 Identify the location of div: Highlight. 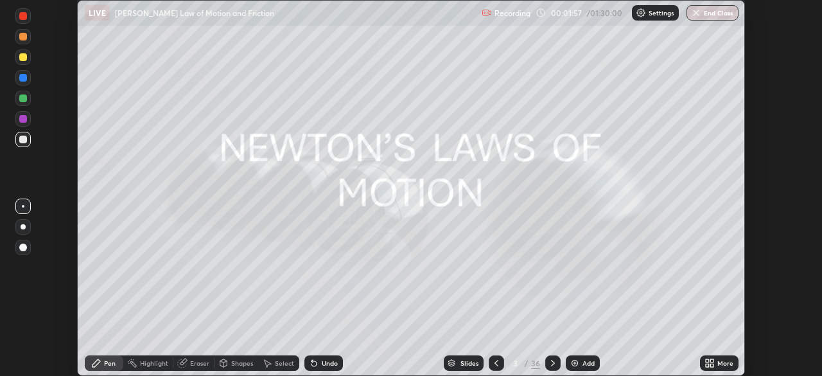
(154, 363).